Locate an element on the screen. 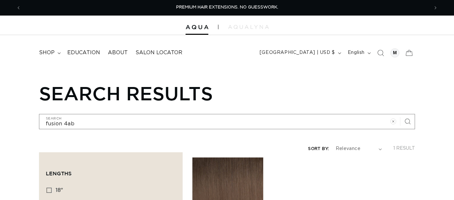 The height and width of the screenshot is (200, 454). h1: Search results is located at coordinates (227, 93).